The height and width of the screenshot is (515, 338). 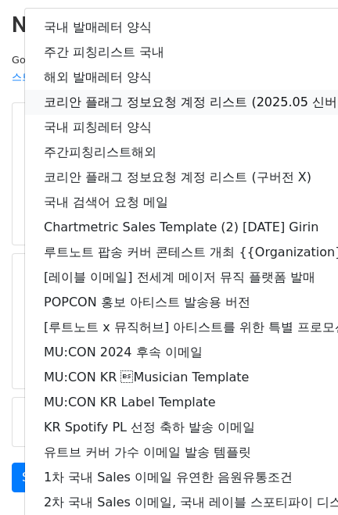 I want to click on h2: New Campaign, so click(x=169, y=25).